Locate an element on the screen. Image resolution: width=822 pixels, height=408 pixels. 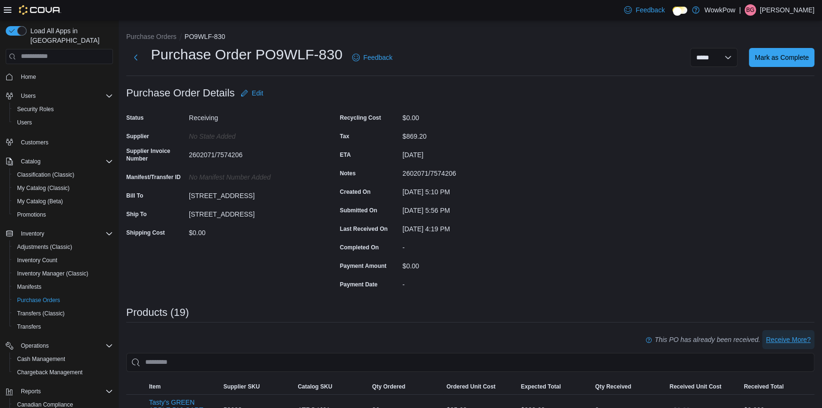
label: Bill To is located at coordinates (135, 195).